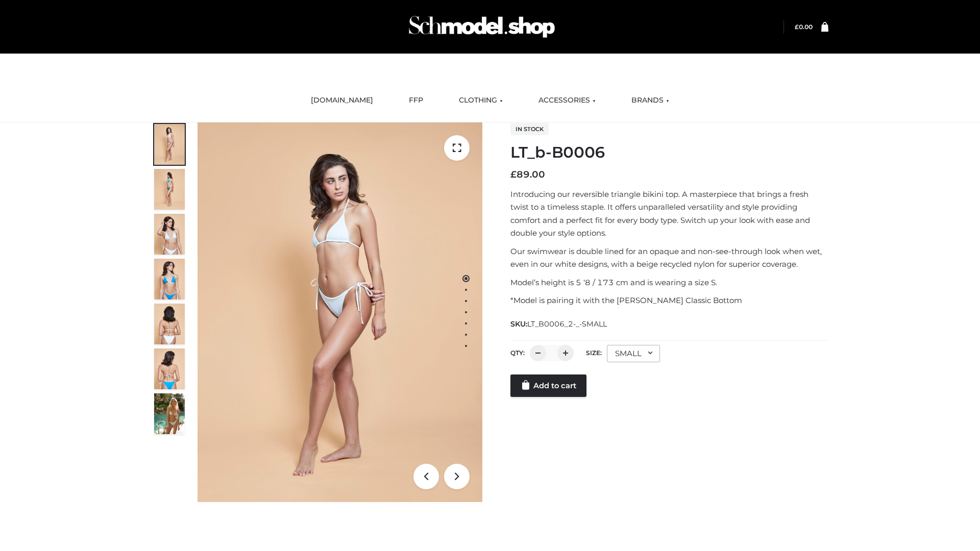 The height and width of the screenshot is (551, 980). Describe the element at coordinates (567, 100) in the screenshot. I see `a: ACCESSORIES` at that location.